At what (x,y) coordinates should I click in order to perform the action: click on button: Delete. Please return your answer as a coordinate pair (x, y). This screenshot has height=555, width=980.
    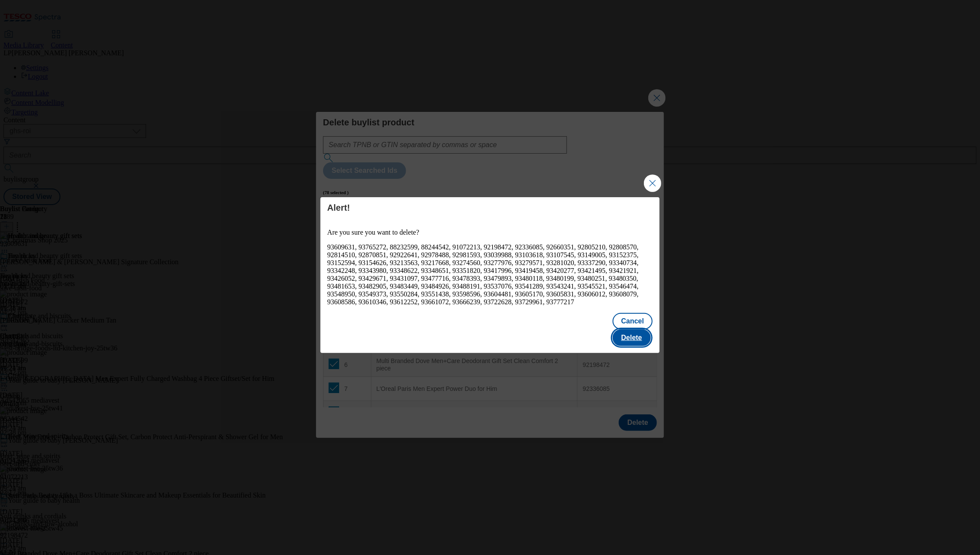
    Looking at the image, I should click on (632, 337).